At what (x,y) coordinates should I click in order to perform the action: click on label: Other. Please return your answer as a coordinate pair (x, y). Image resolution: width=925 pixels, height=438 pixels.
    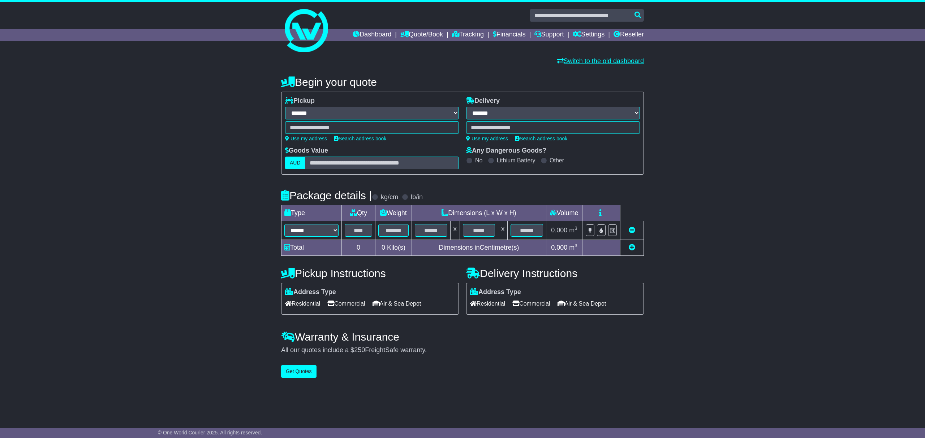
    Looking at the image, I should click on (557, 160).